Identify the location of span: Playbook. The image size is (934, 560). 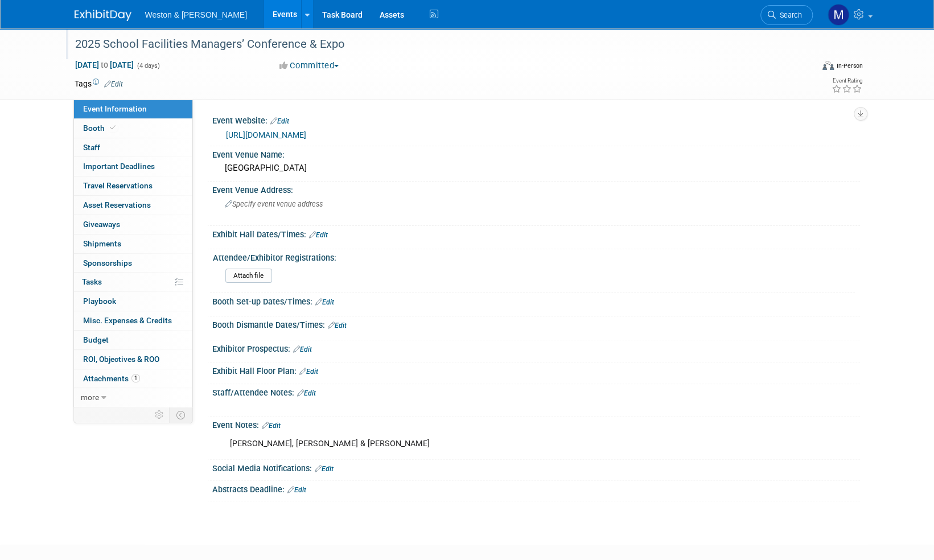
(100, 301).